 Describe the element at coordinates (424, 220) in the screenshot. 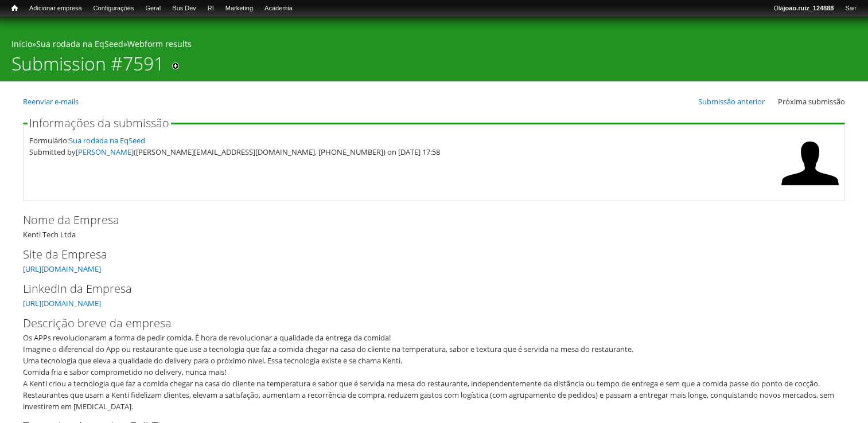

I see `label: Nome da Empresa` at that location.